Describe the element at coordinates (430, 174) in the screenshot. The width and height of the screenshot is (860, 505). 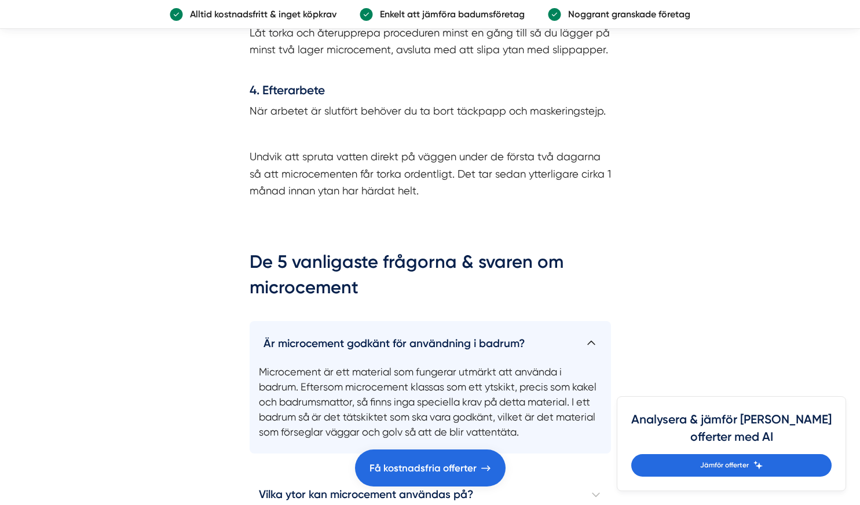
I see `p: Undvik att spruta vatten direkt på väggen under de första två dagarna så att microcementen får to...` at that location.